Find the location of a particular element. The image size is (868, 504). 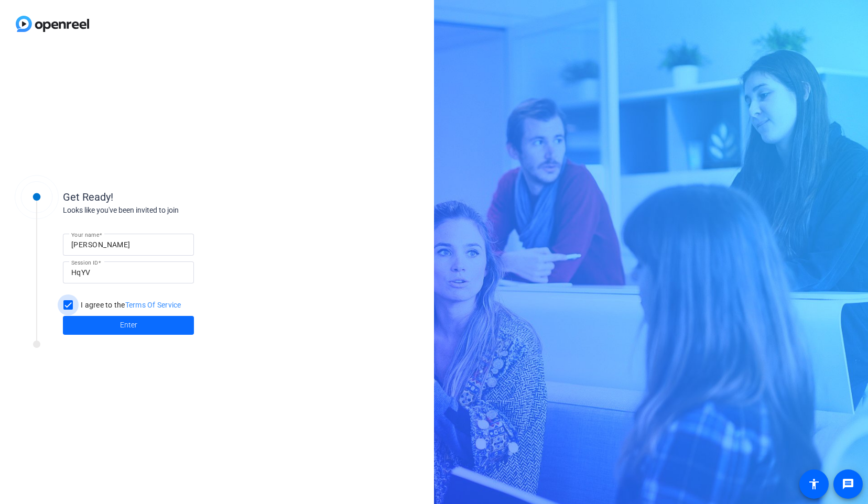

span: Enter is located at coordinates (128, 325).